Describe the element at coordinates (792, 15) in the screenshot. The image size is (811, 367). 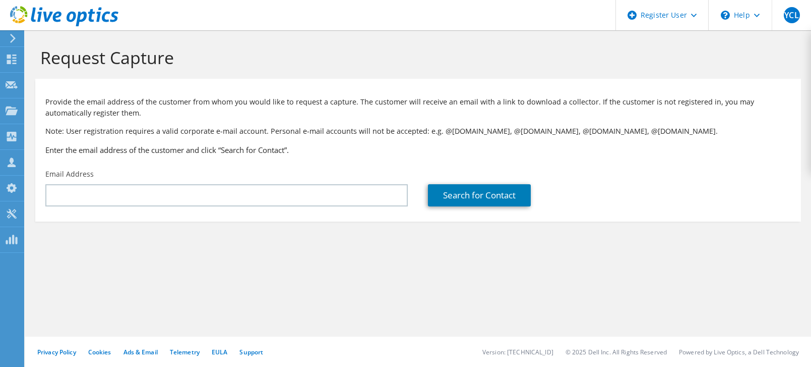
I see `span: YCL` at that location.